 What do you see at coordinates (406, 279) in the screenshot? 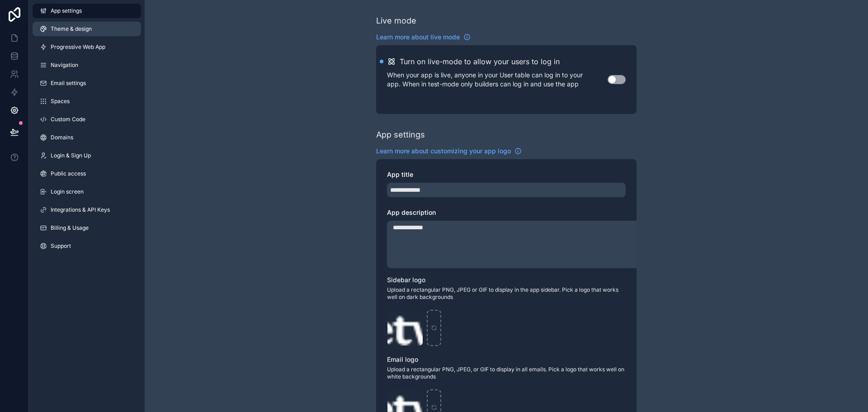
I see `span: Sidebar logo` at bounding box center [406, 279].